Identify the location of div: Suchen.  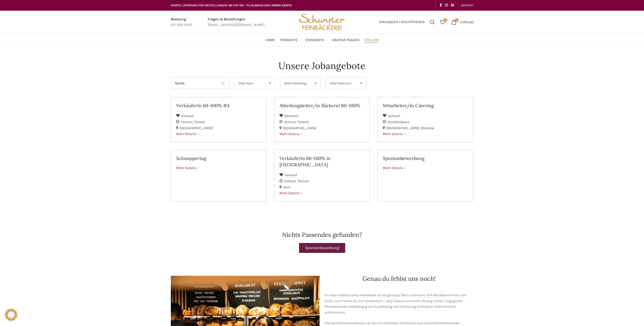
(432, 22).